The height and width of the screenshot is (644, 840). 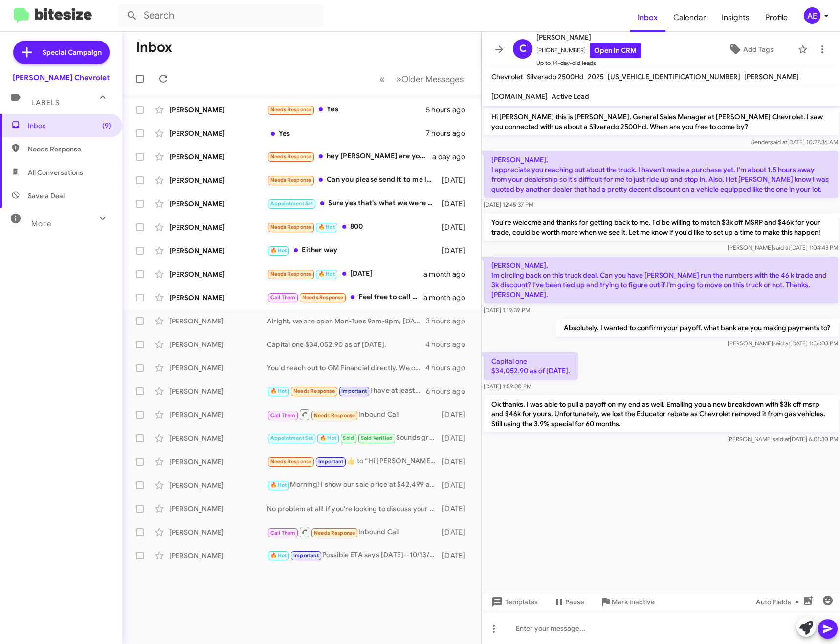 I want to click on p: Ok thanks. I was able to pull a payoff on my end as well. Emailing you a new breakdown with $3k o..., so click(x=661, y=414).